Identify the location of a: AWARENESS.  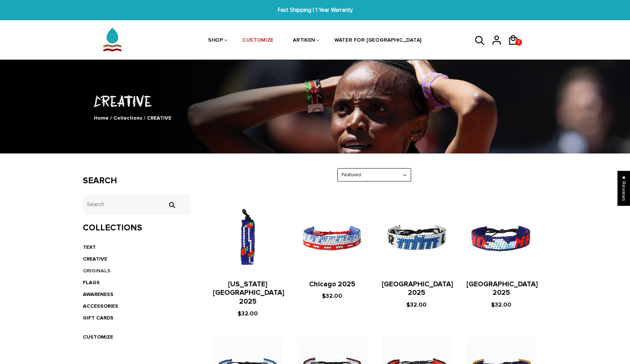
(98, 294).